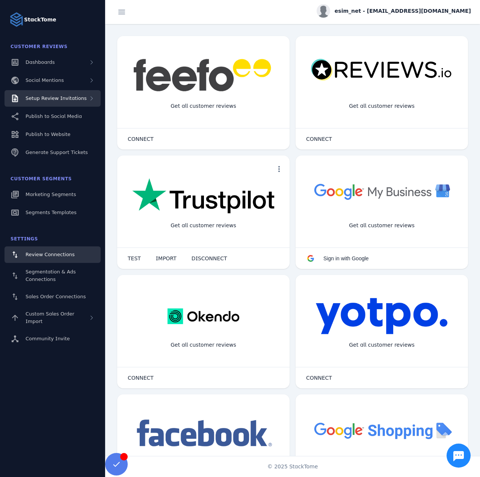  I want to click on a: Community Invite, so click(53, 339).